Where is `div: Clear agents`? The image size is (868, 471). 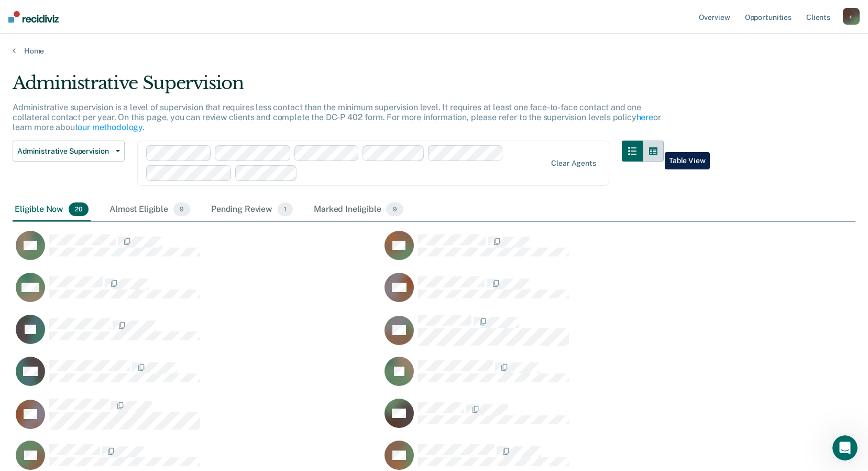
div: Clear agents is located at coordinates (573, 163).